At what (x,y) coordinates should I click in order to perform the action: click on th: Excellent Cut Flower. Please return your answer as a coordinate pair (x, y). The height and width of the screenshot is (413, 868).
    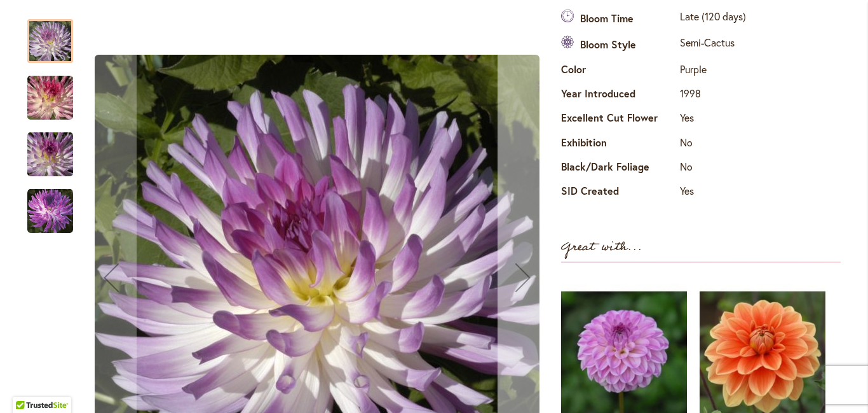
    Looking at the image, I should click on (619, 120).